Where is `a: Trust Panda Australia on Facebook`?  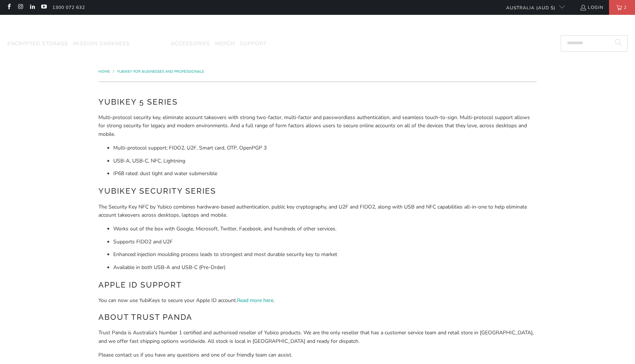
a: Trust Panda Australia on Facebook is located at coordinates (9, 8).